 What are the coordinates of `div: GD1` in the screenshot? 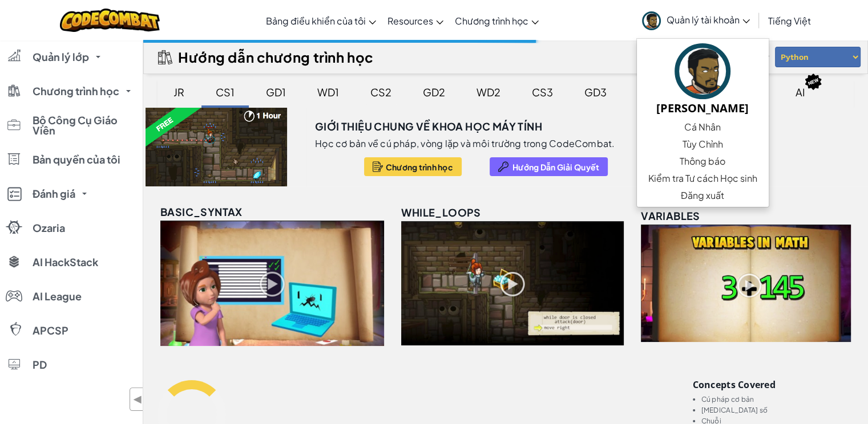 It's located at (276, 92).